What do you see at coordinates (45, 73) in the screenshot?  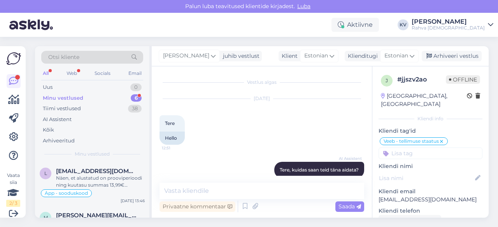 I see `div: All` at bounding box center [45, 73].